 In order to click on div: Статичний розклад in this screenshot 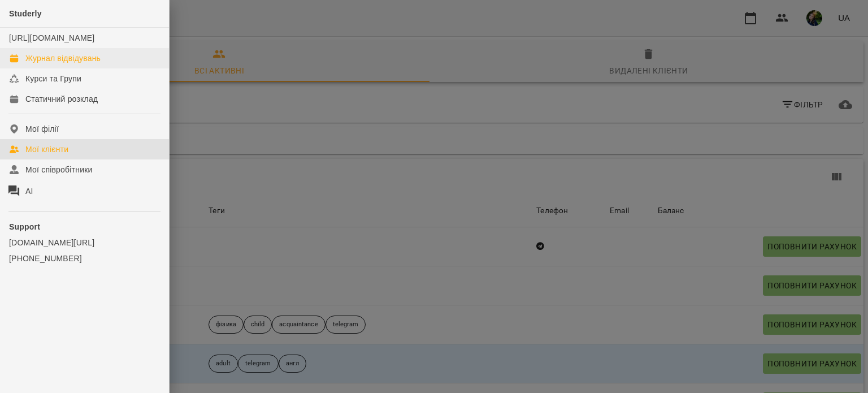, I will do `click(61, 99)`.